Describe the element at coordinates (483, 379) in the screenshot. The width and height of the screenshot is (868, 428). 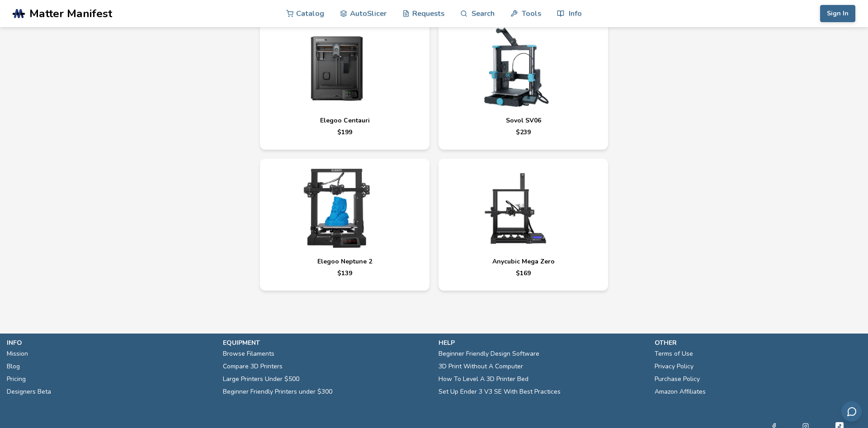
I see `a: How To Level A 3D Printer Bed` at that location.